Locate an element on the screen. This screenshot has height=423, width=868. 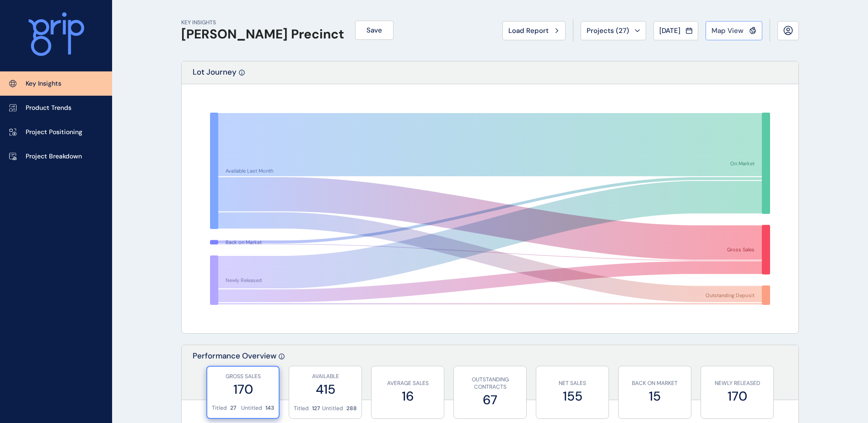
button: Save is located at coordinates (375, 30).